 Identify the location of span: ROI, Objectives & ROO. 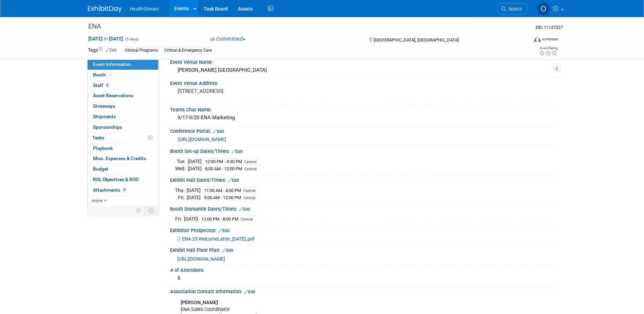
(116, 180).